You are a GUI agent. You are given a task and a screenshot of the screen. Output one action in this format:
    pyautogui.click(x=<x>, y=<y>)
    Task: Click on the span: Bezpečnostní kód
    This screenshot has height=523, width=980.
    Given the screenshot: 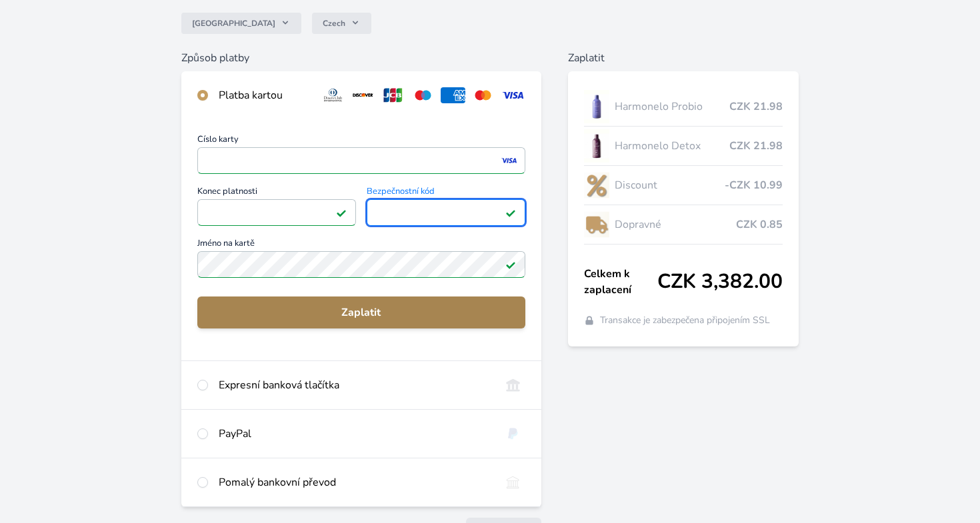 What is the action you would take?
    pyautogui.click(x=446, y=193)
    